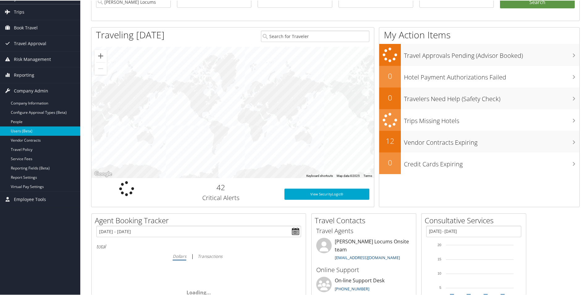  What do you see at coordinates (364, 230) in the screenshot?
I see `h3: Travel Agents` at bounding box center [364, 230].